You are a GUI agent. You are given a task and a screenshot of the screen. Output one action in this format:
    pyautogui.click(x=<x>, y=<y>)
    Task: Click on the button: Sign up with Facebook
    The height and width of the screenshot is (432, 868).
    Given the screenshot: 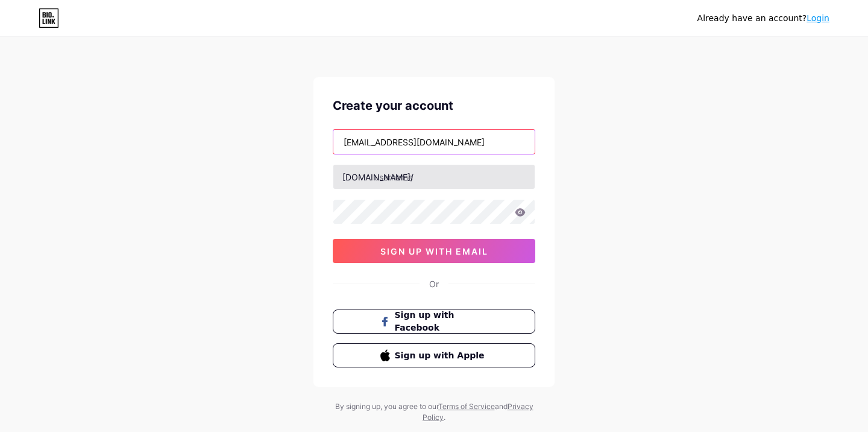 What is the action you would take?
    pyautogui.click(x=434, y=321)
    